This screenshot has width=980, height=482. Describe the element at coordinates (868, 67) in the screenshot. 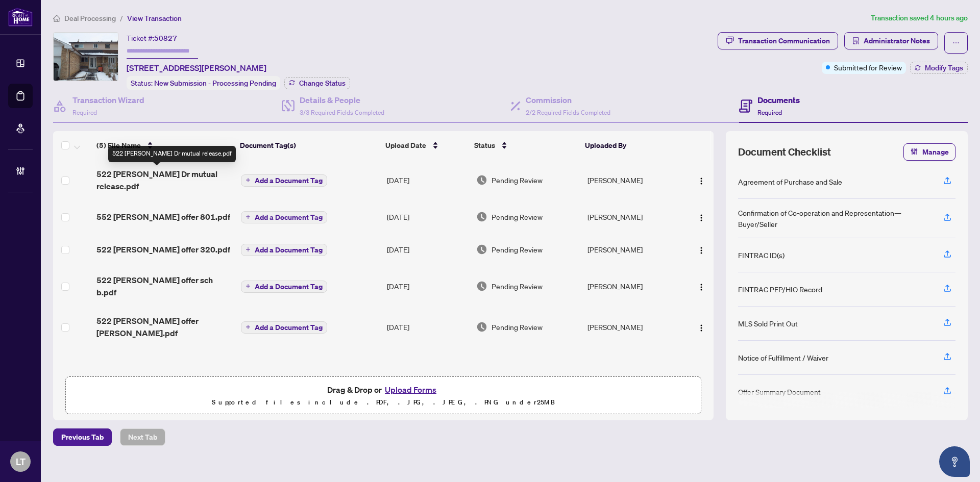

I see `span: Submitted for Review` at that location.